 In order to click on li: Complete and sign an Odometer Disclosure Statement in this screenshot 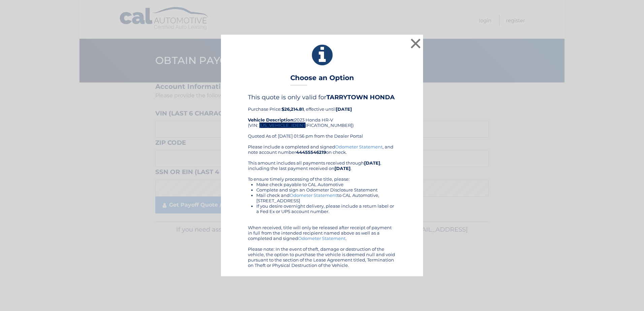, I will do `click(326, 190)`.